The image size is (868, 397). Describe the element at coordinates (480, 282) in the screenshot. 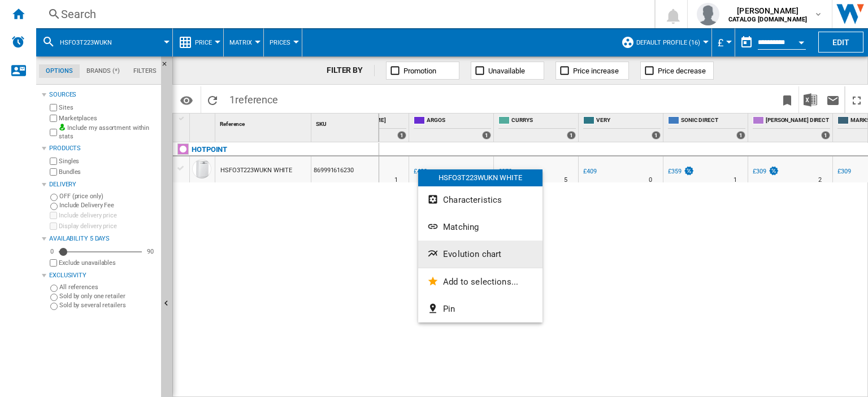

I see `span: Add to selections...` at that location.